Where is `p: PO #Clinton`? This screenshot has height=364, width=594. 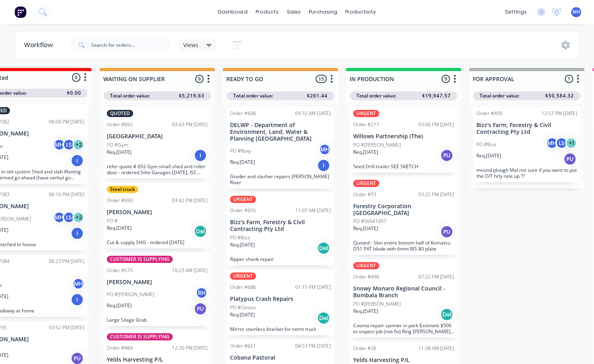 p: PO #Clinton is located at coordinates (243, 308).